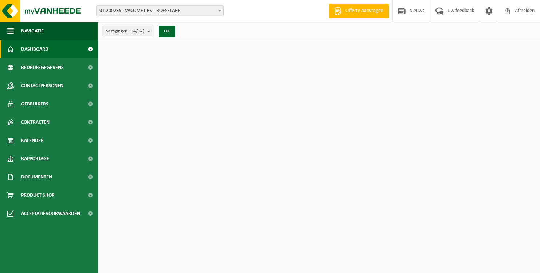  What do you see at coordinates (36, 177) in the screenshot?
I see `span: Documenten` at bounding box center [36, 177].